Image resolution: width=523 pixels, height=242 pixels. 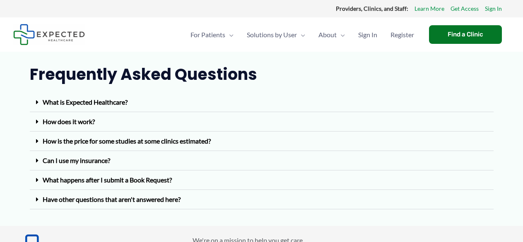 What do you see at coordinates (276, 35) in the screenshot?
I see `a: Solutions by UserMenu Toggle` at bounding box center [276, 35].